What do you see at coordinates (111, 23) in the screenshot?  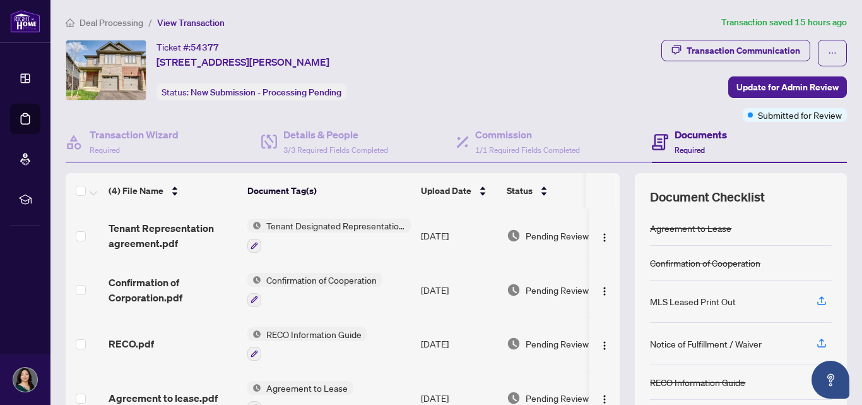 I see `span: Deal Processing` at bounding box center [111, 23].